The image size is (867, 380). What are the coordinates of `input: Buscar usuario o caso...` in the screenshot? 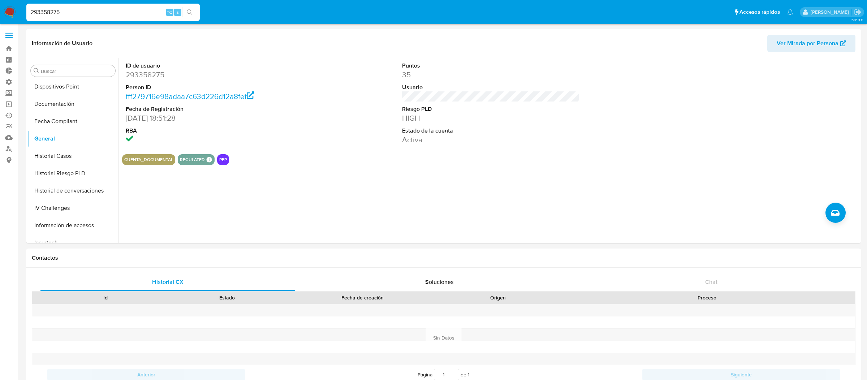 It's located at (113, 12).